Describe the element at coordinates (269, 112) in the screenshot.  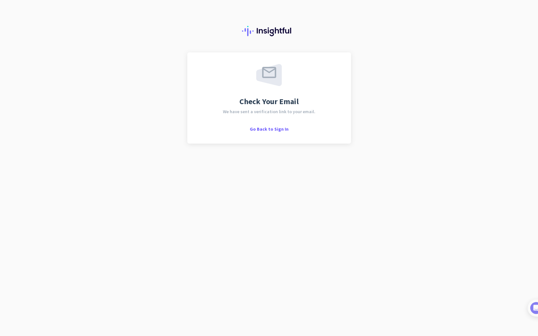
I see `span: We have sent a verification link to your email.` at that location.